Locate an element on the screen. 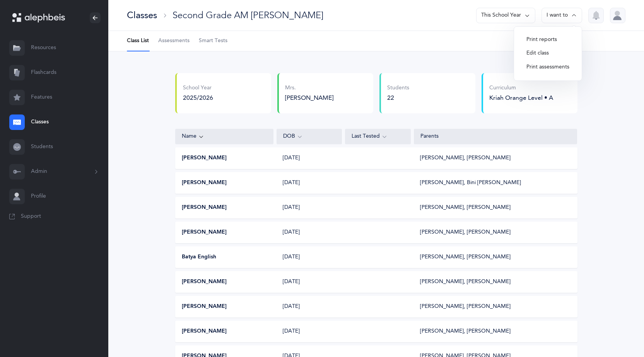 Image resolution: width=644 pixels, height=357 pixels. span: Assessments is located at coordinates (174, 41).